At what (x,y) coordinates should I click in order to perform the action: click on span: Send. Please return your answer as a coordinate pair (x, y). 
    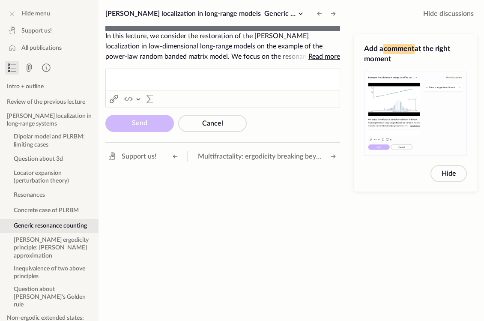
    Looking at the image, I should click on (140, 123).